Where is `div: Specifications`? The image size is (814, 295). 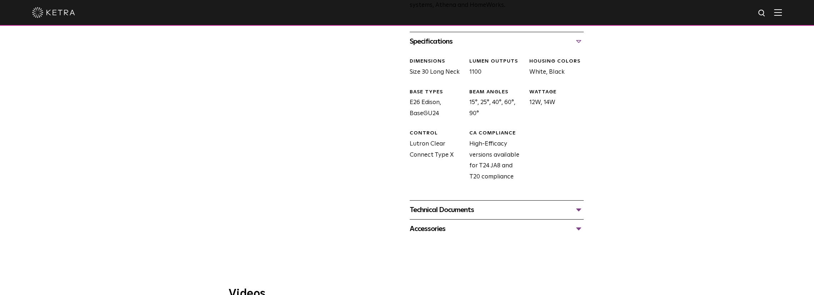
div: Specifications is located at coordinates (497, 41).